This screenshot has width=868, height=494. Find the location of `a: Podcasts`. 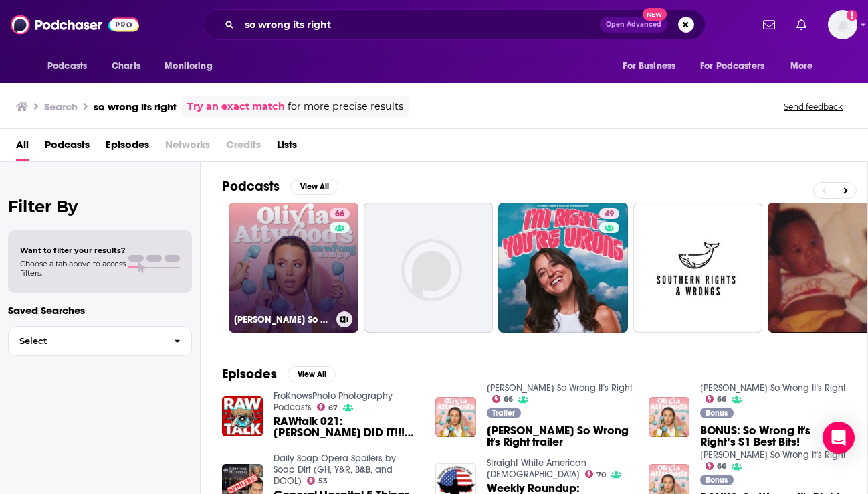

a: Podcasts is located at coordinates (67, 147).